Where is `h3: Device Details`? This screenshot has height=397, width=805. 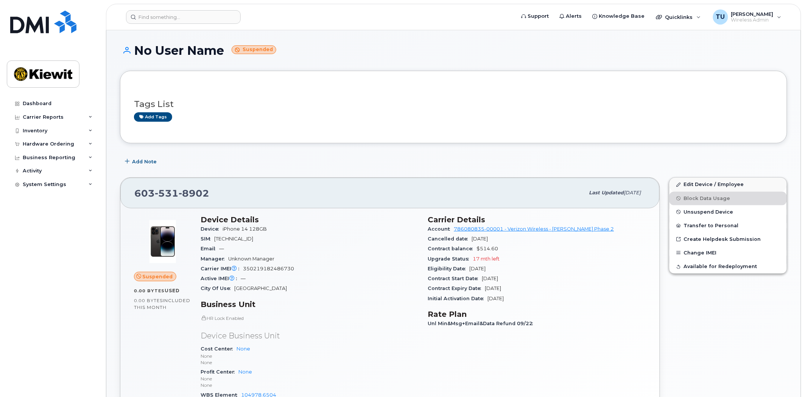
h3: Device Details is located at coordinates (310, 220).